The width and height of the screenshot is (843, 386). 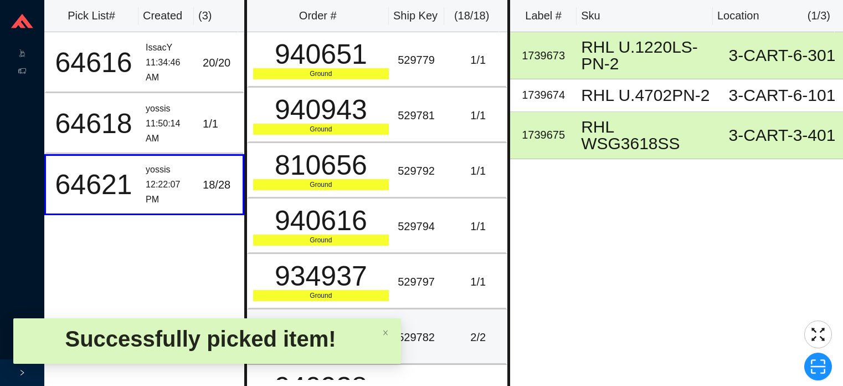 What do you see at coordinates (94, 185) in the screenshot?
I see `div: 64621` at bounding box center [94, 185].